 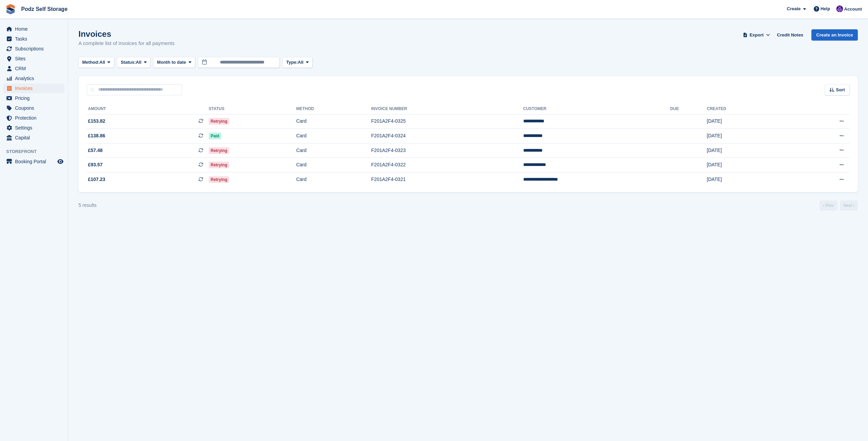 What do you see at coordinates (36, 108) in the screenshot?
I see `span: Coupons` at bounding box center [36, 108].